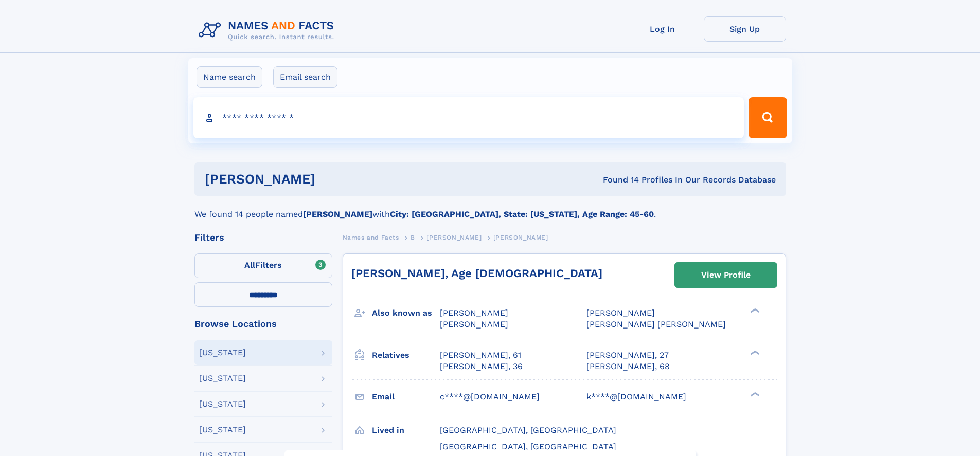  I want to click on a: Sign Up, so click(745, 29).